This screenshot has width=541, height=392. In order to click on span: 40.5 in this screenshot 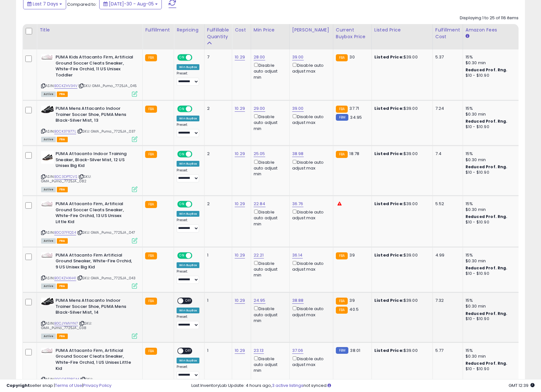, I will do `click(354, 309)`.